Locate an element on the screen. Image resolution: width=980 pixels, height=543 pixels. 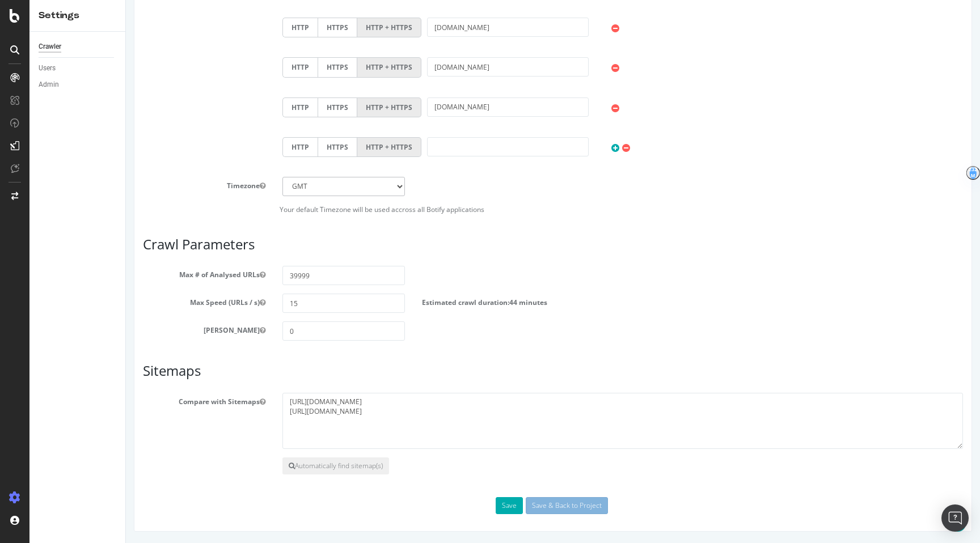
label: Compare with Sitemaps is located at coordinates (79, 400).